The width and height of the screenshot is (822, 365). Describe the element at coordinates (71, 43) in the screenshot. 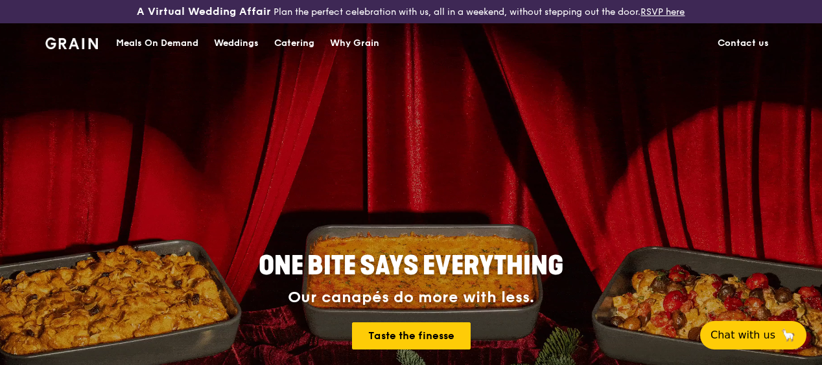

I see `img: Grain` at that location.